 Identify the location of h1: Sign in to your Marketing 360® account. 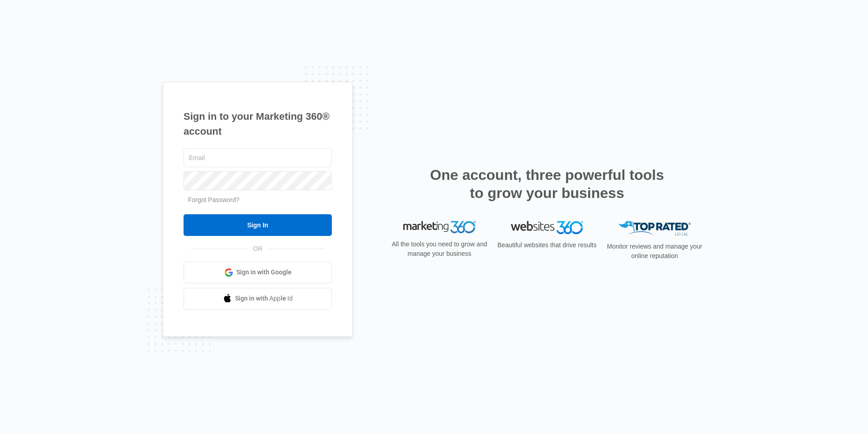
(257, 124).